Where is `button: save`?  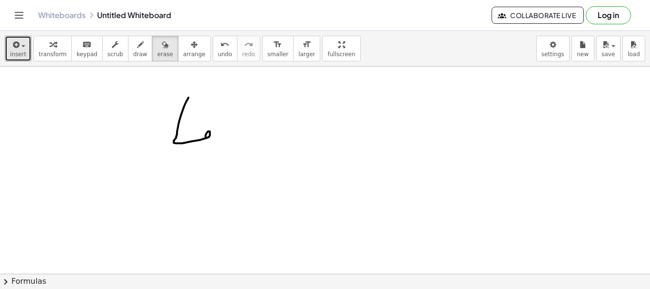 button: save is located at coordinates (608, 49).